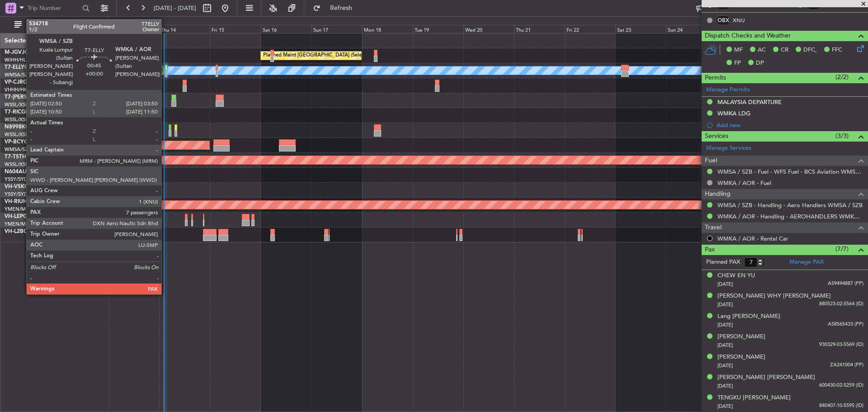 The image size is (868, 412). I want to click on span: VH-L2B, so click(14, 232).